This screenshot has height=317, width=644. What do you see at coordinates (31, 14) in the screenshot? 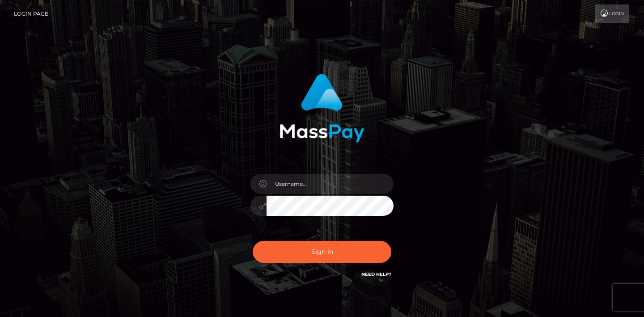
I see `a: Login Page` at bounding box center [31, 14].